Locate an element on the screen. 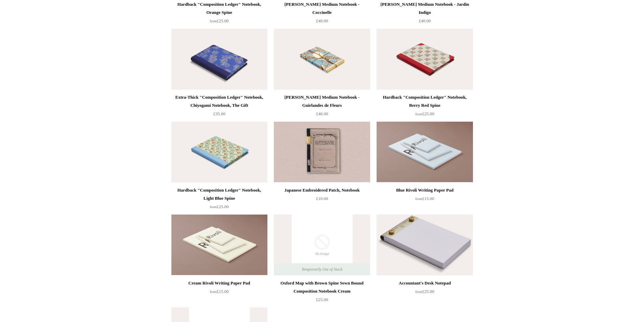 Image resolution: width=644 pixels, height=322 pixels. img: no-image-2048-a2addb12_grande.gif is located at coordinates (322, 245).